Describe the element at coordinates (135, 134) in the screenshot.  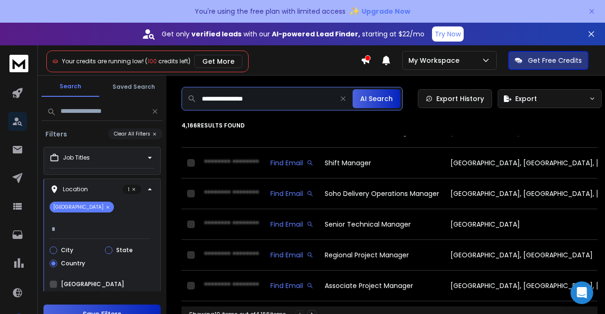
I see `button: Clear All Filters` at that location.